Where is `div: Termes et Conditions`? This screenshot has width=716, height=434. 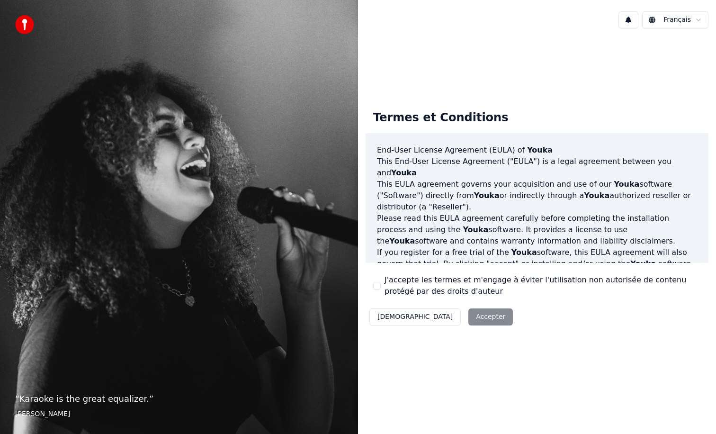
div: Termes et Conditions is located at coordinates (440, 118).